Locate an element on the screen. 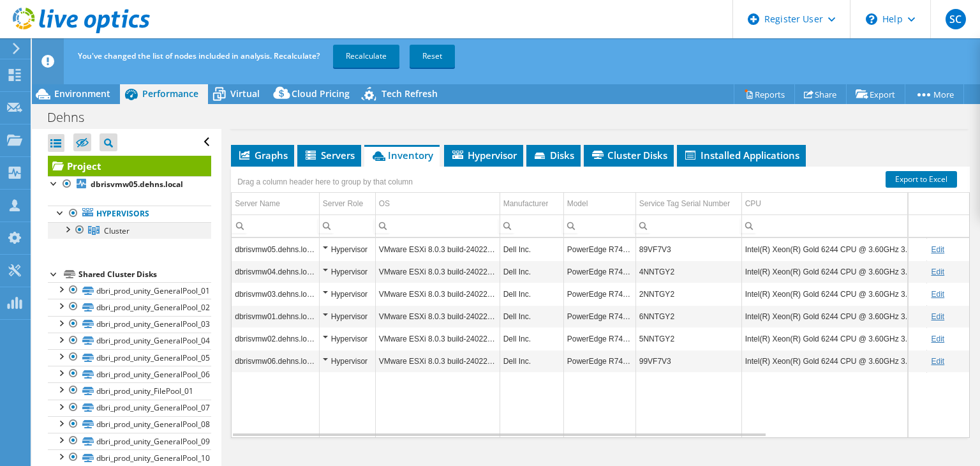 The height and width of the screenshot is (466, 980). span: SC is located at coordinates (956, 19).